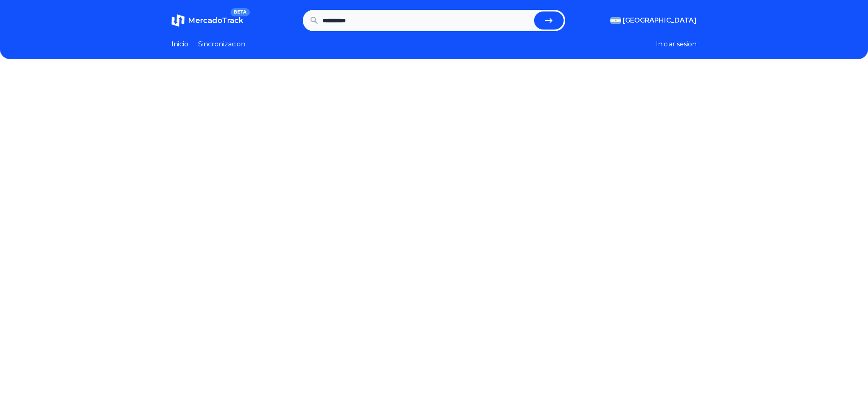 The width and height of the screenshot is (868, 408). Describe the element at coordinates (207, 20) in the screenshot. I see `a: MercadoTrackBETA` at that location.